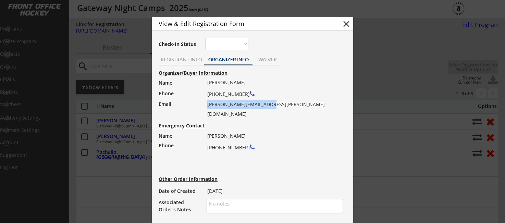 The width and height of the screenshot is (505, 223). Describe the element at coordinates (179, 141) in the screenshot. I see `div: Name Phone` at that location.